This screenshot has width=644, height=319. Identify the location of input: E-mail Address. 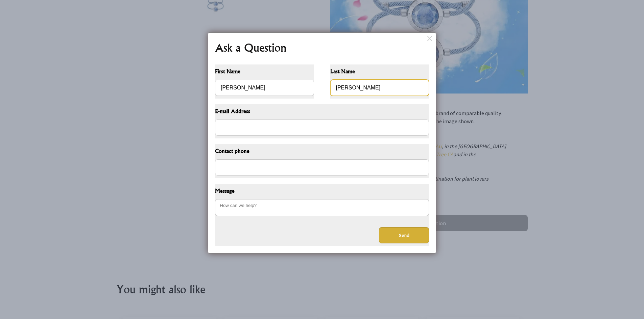
(322, 127).